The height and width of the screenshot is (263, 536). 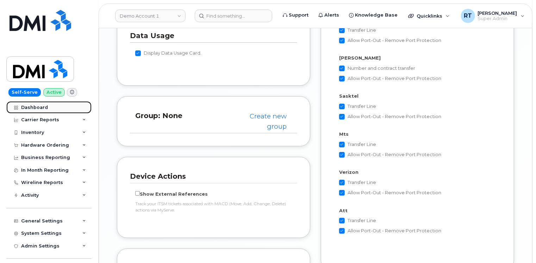 I want to click on a: Knowledge Base, so click(x=373, y=15).